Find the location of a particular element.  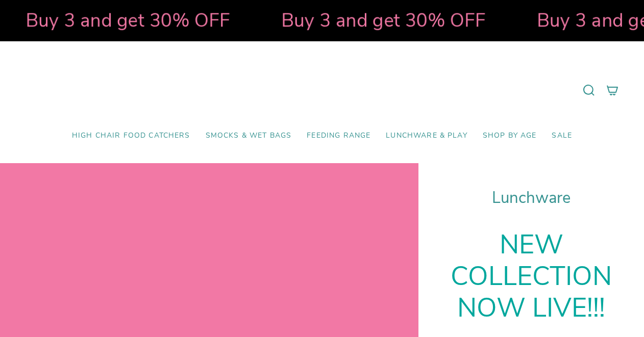

strong: NEW COLLECTION NOW LIVE!!! is located at coordinates (532, 276).